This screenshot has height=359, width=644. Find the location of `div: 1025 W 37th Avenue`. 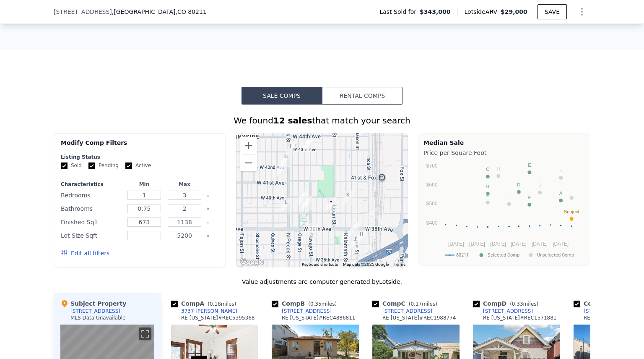

div: 1025 W 37th Avenue is located at coordinates (362, 237).